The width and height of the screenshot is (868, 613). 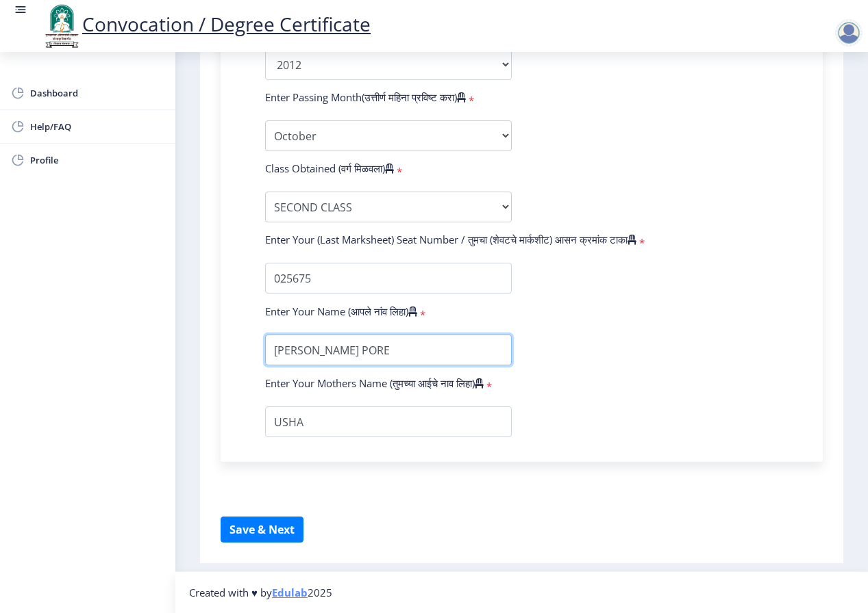 I want to click on img: logo, so click(x=61, y=26).